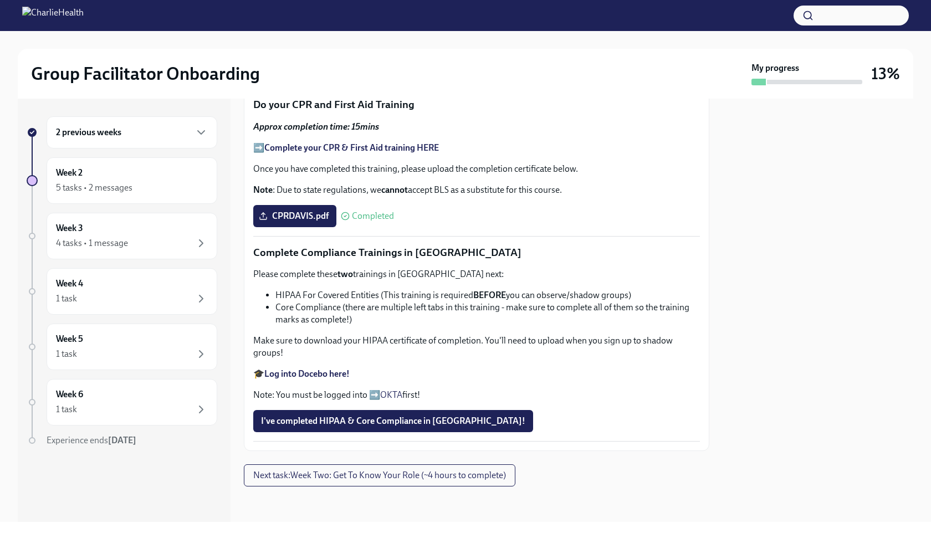 This screenshot has height=533, width=931. I want to click on strong: Complete your CPR & First Aid training HERE, so click(352, 147).